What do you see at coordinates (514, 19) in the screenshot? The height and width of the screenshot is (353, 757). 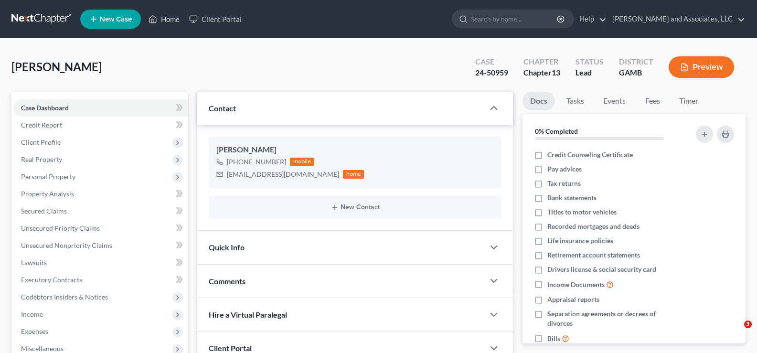 I see `input: Search by name...` at bounding box center [514, 19].